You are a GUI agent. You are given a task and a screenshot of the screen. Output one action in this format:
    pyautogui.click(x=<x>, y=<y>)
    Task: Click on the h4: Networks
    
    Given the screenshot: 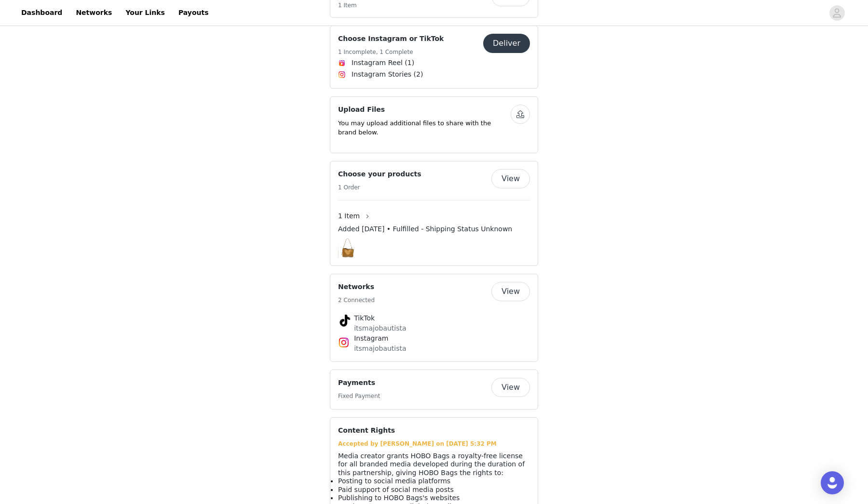 What is the action you would take?
    pyautogui.click(x=356, y=287)
    